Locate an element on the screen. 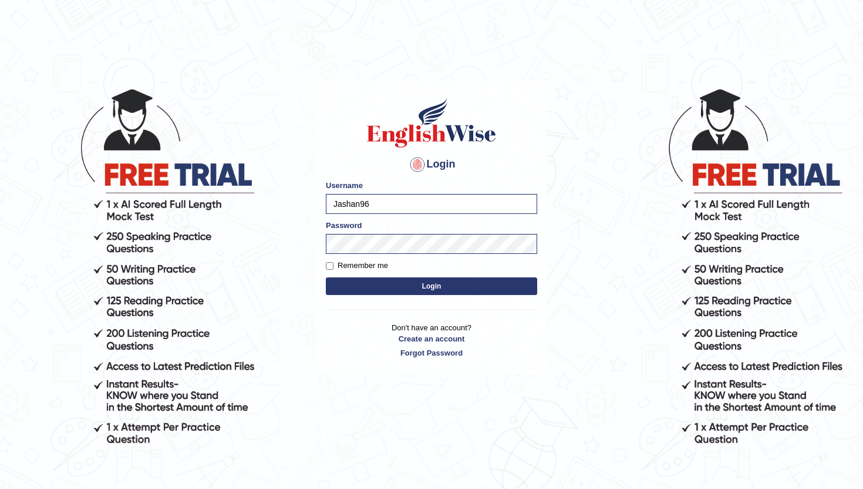 Image resolution: width=863 pixels, height=489 pixels. a: Forgot Password is located at coordinates (432, 352).